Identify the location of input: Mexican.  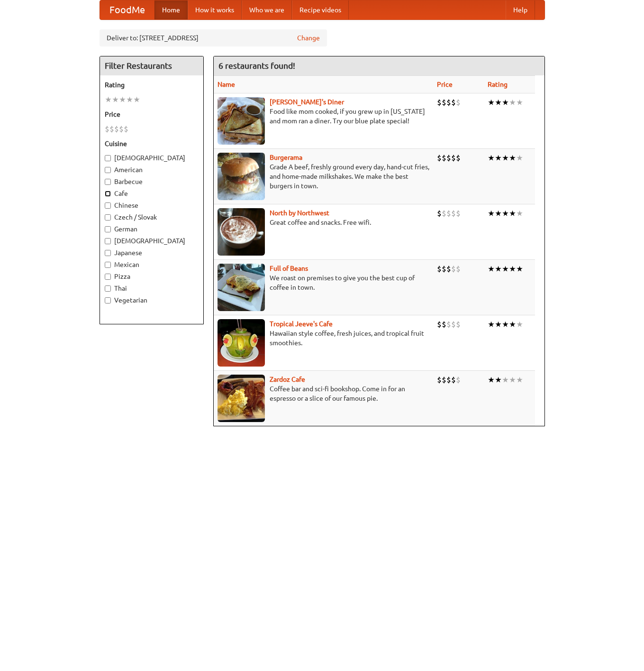
(108, 264).